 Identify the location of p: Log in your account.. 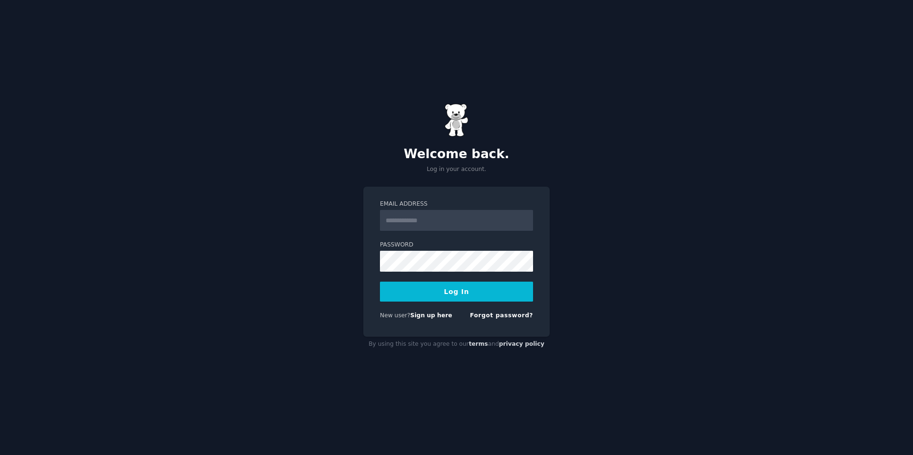
(456, 170).